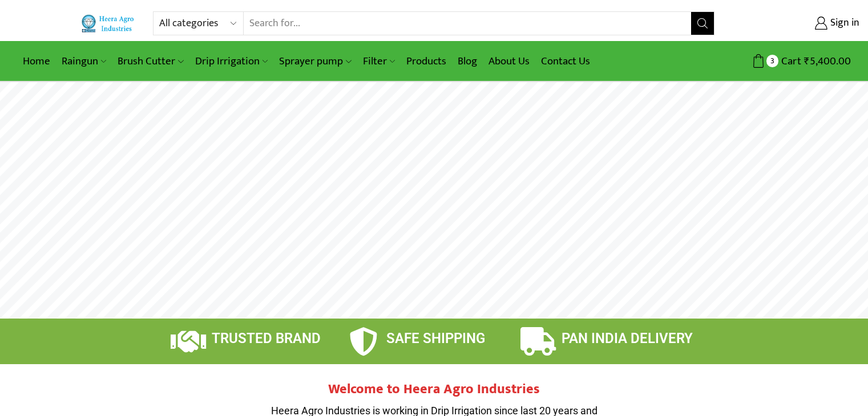 The image size is (868, 416). I want to click on a: Contact Us, so click(566, 61).